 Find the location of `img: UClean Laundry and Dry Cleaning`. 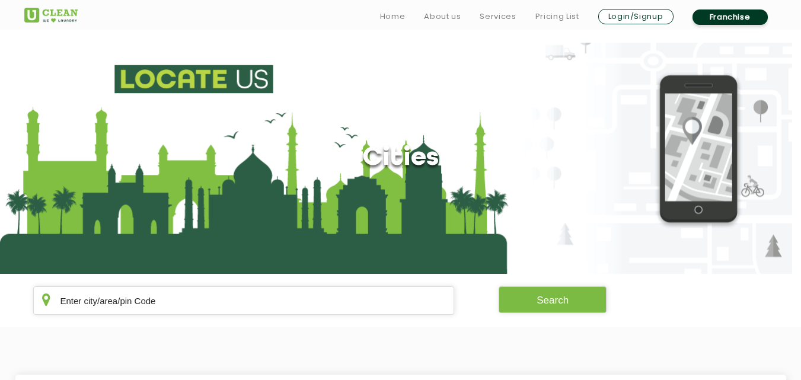

img: UClean Laundry and Dry Cleaning is located at coordinates (51, 15).